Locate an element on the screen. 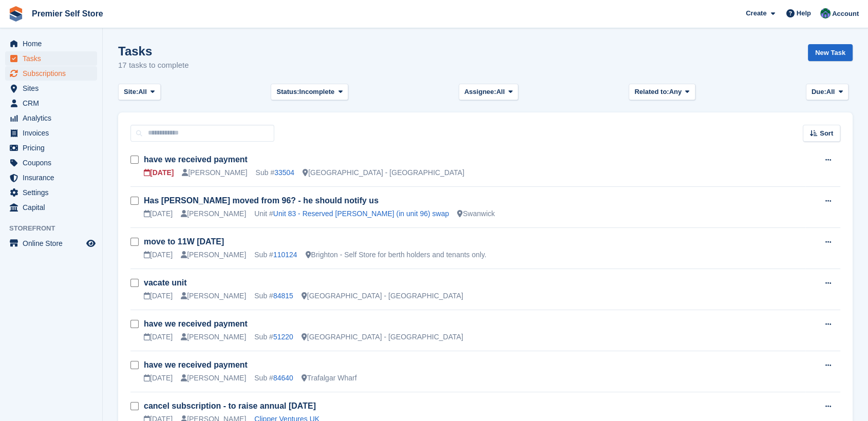  span: Any is located at coordinates (675, 92).